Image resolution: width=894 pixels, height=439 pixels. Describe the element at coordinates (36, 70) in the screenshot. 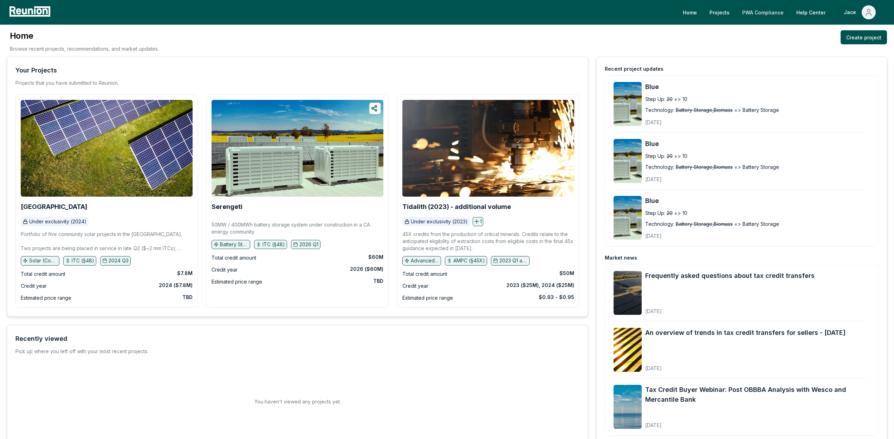

I see `div: Your Projects` at that location.